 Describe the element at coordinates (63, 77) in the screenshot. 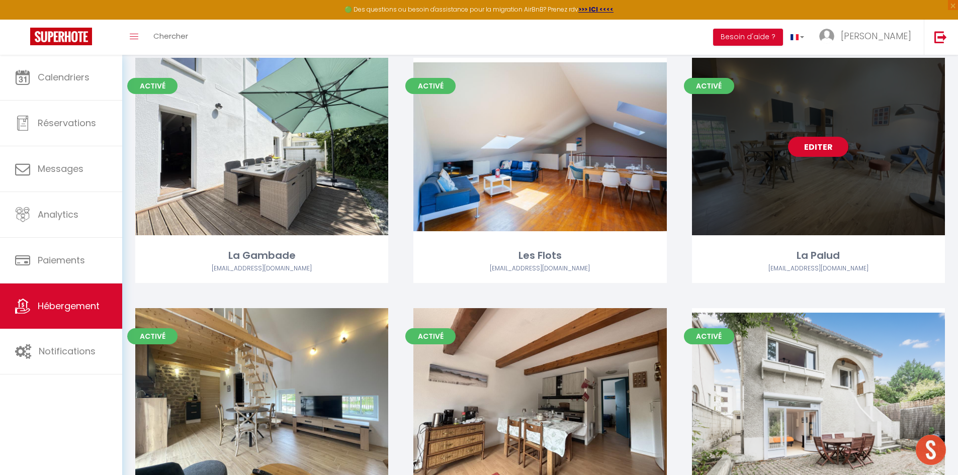

I see `span: Calendriers` at that location.